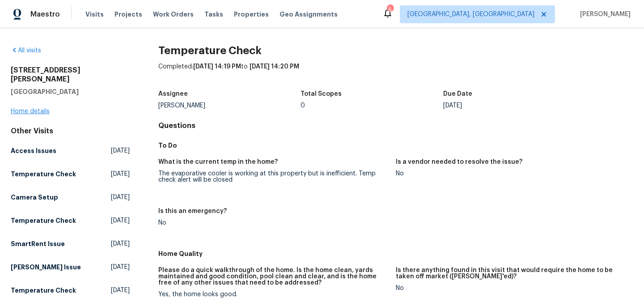 The image size is (644, 298). What do you see at coordinates (309, 15) in the screenshot?
I see `span: Geo Assignments` at bounding box center [309, 15].